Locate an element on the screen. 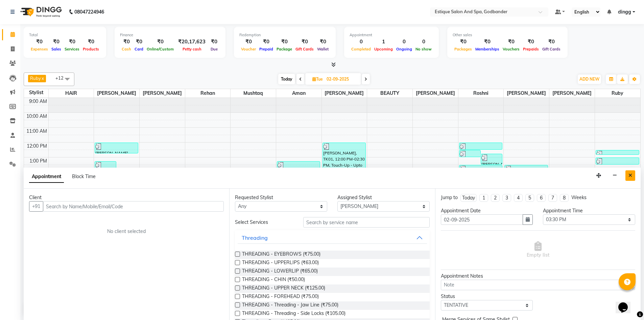 This screenshot has width=644, height=320. span: Packages is located at coordinates (463, 49).